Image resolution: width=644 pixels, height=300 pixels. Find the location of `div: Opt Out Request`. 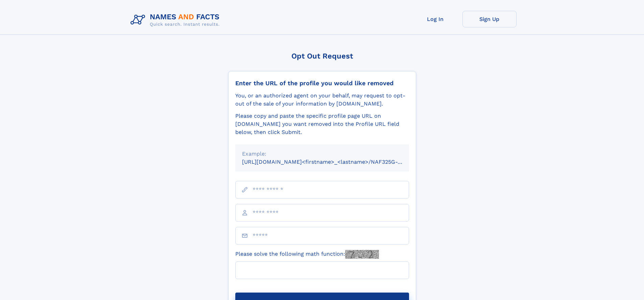

div: Opt Out Request is located at coordinates (322, 56).